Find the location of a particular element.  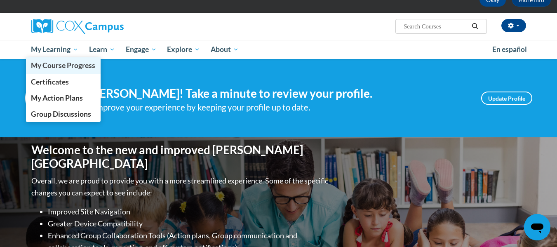

a: Cox Campus is located at coordinates (110, 26).